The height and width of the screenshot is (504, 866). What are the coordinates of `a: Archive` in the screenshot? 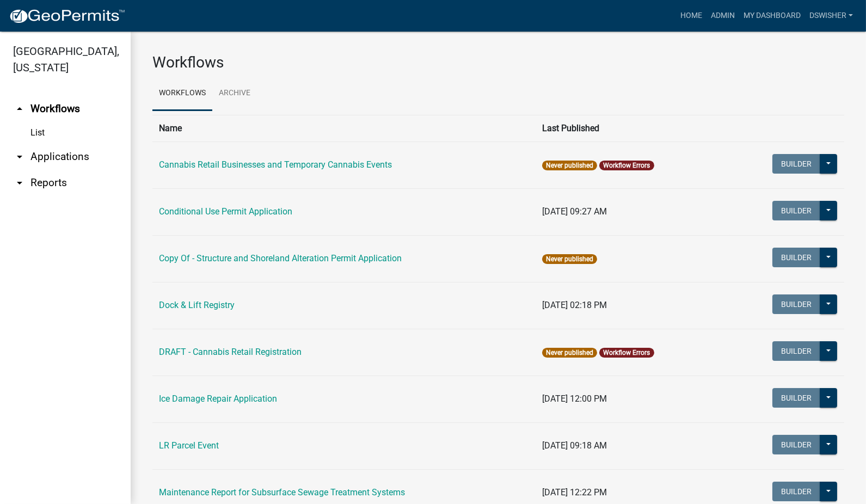 It's located at (234, 94).